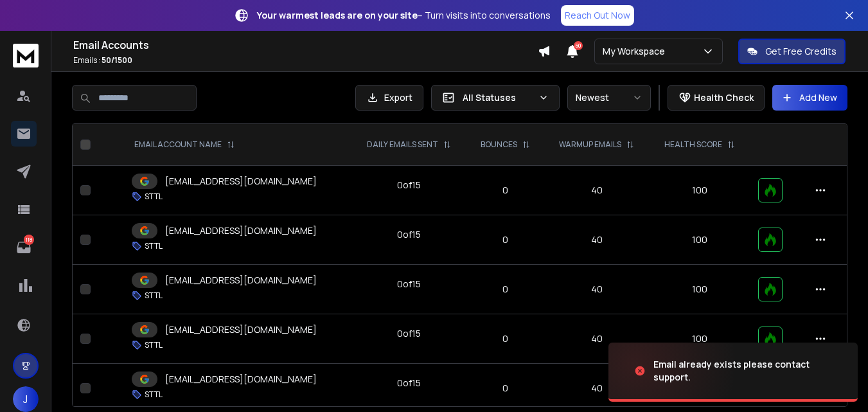 This screenshot has height=412, width=868. Describe the element at coordinates (26, 399) in the screenshot. I see `button: J` at that location.